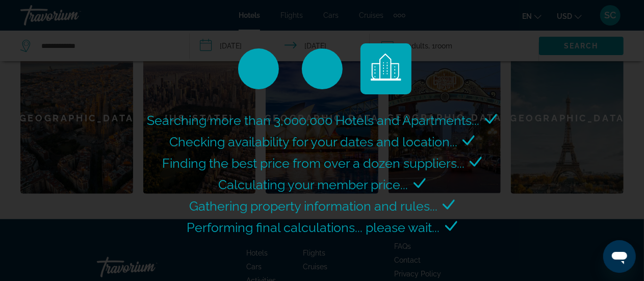 The image size is (644, 281). Describe the element at coordinates (314, 185) in the screenshot. I see `span: Calculating your member price...` at that location.